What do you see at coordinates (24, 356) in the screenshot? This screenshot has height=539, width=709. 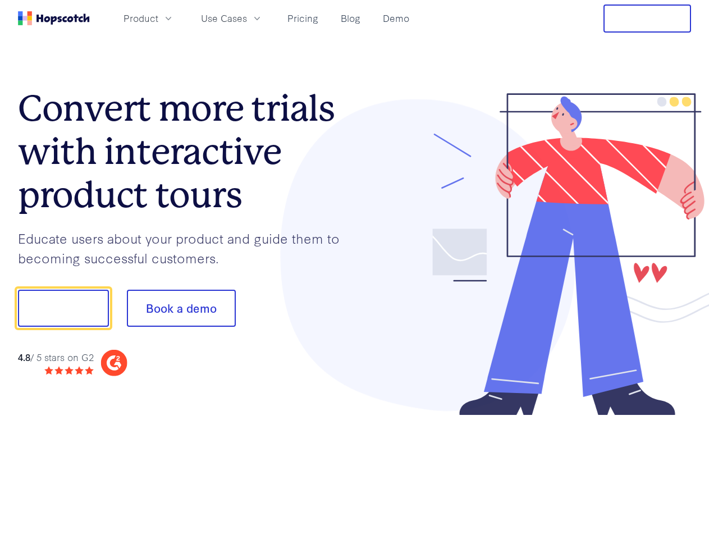 I see `strong: 4.8` at bounding box center [24, 356].